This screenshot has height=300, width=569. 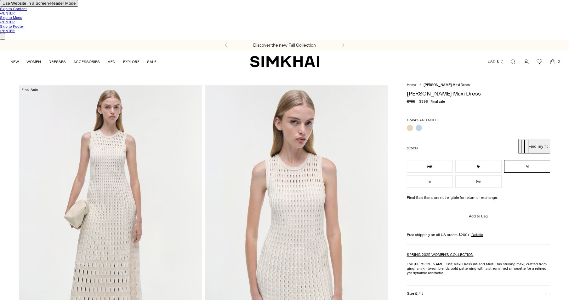 I want to click on button: XL, so click(x=479, y=181).